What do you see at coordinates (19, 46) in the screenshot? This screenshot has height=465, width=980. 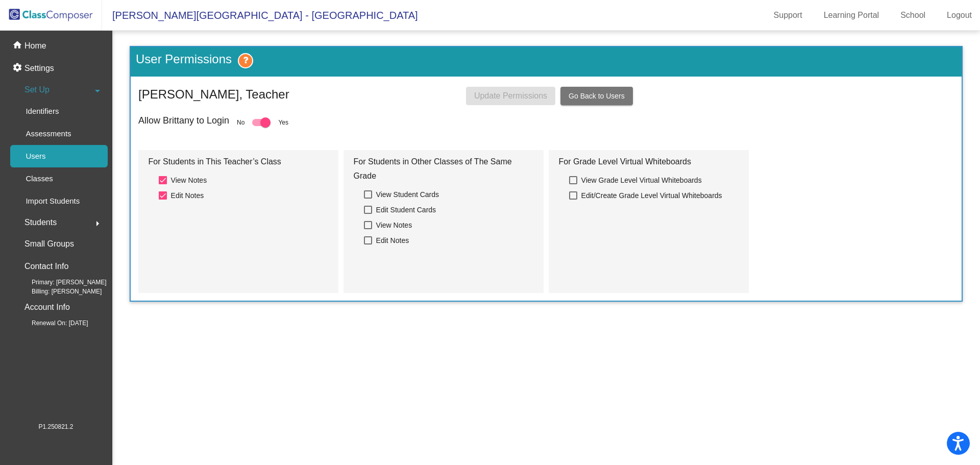 I see `mat-icon: home` at bounding box center [19, 46].